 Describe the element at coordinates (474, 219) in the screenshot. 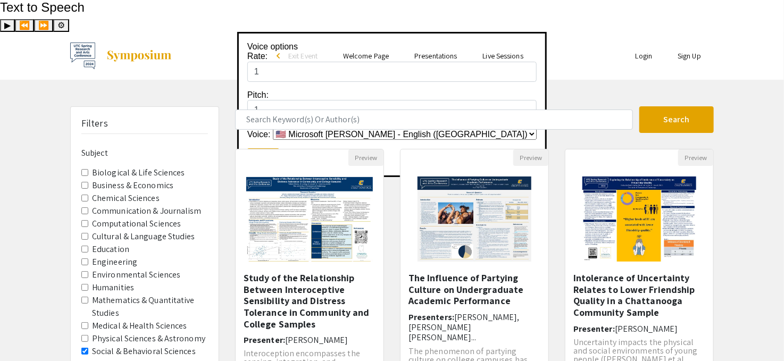

I see `img: <p><strong style="color: black;">The Influence of Partying Culture on Undergraduate Academic Perf...` at that location.